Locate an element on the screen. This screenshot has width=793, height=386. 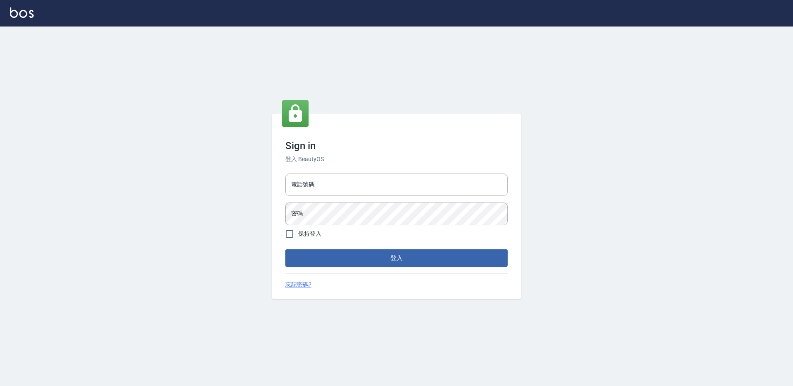
img: Logo is located at coordinates (22, 12).